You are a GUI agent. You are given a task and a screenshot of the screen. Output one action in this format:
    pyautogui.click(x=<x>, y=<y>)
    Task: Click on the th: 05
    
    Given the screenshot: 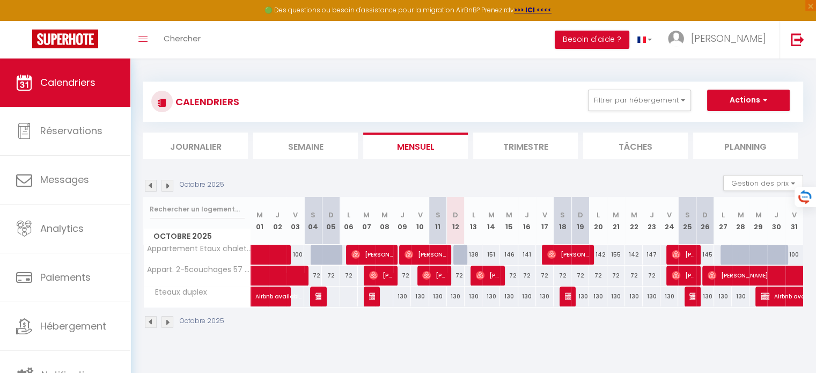 What is the action you would take?
    pyautogui.click(x=330, y=220)
    